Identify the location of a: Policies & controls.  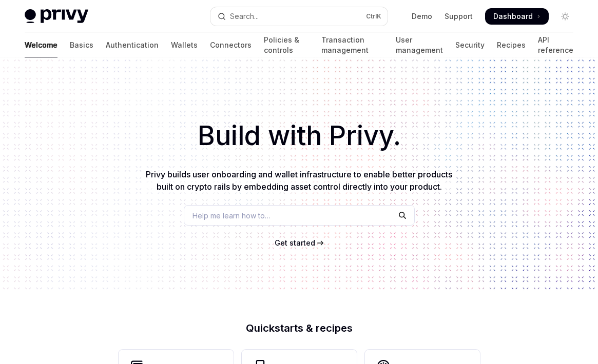
(286, 45).